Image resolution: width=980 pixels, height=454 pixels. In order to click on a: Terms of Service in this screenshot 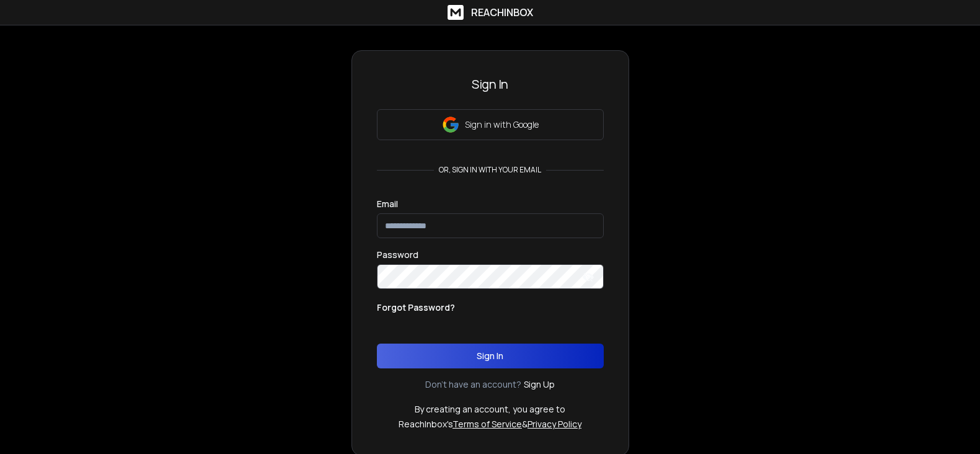, I will do `click(487, 424)`.